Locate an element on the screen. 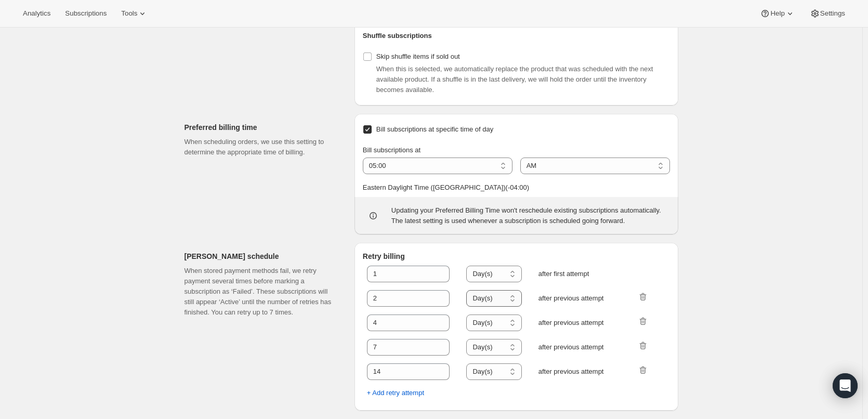 The width and height of the screenshot is (868, 419). button: Subscriptions is located at coordinates (86, 14).